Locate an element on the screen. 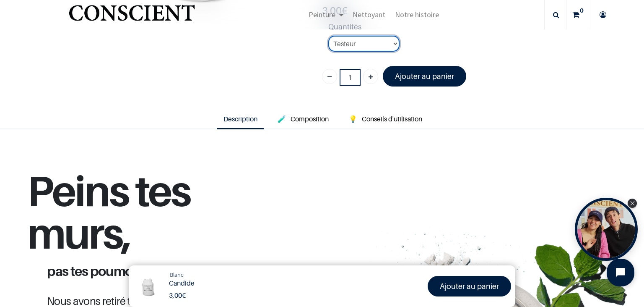  span: Blanc is located at coordinates (177, 275).